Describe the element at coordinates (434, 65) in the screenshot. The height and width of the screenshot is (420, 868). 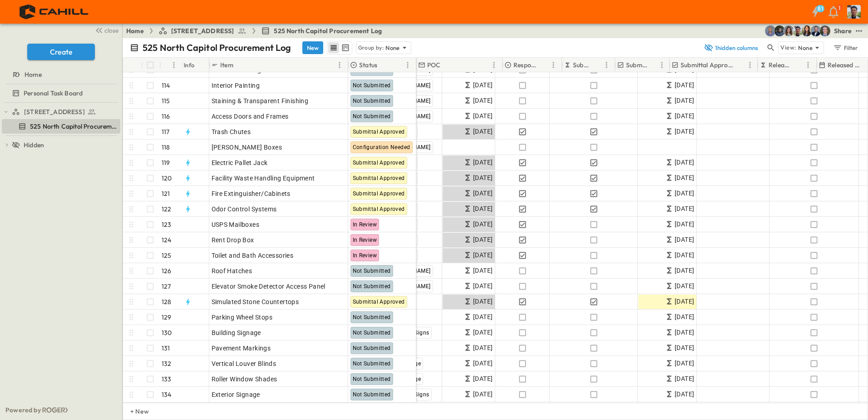
I see `p: POC` at that location.